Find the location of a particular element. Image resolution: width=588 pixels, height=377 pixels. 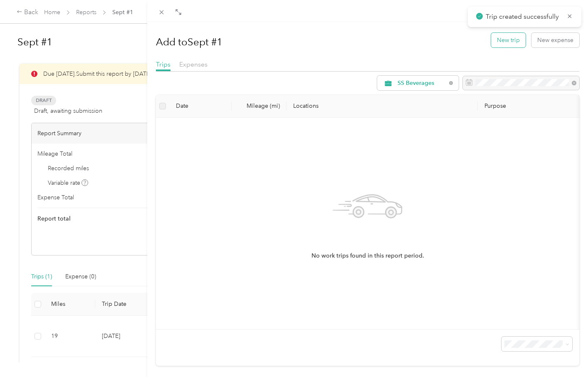

span: Expenses is located at coordinates (193, 64).